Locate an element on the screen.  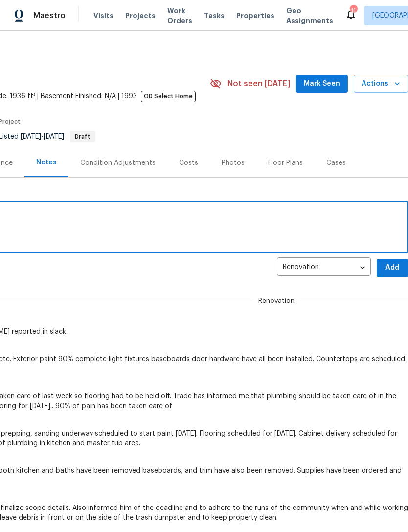
button: Actions is located at coordinates (381, 84).